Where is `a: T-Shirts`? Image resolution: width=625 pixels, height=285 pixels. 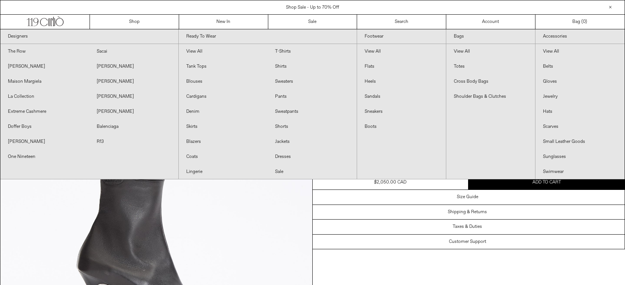
a: T-Shirts is located at coordinates (312, 52).